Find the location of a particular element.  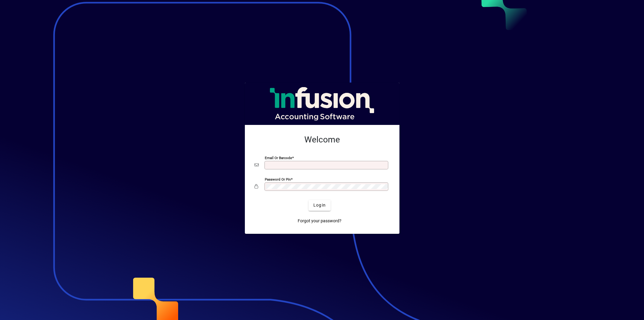

a: Forgot your password? is located at coordinates (320, 221).